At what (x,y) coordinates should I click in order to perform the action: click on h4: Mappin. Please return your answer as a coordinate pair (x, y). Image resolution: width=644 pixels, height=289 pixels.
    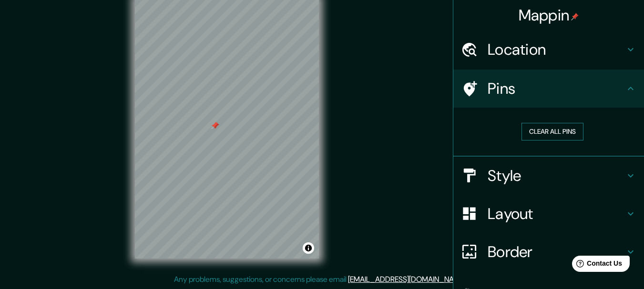
    Looking at the image, I should click on (549, 15).